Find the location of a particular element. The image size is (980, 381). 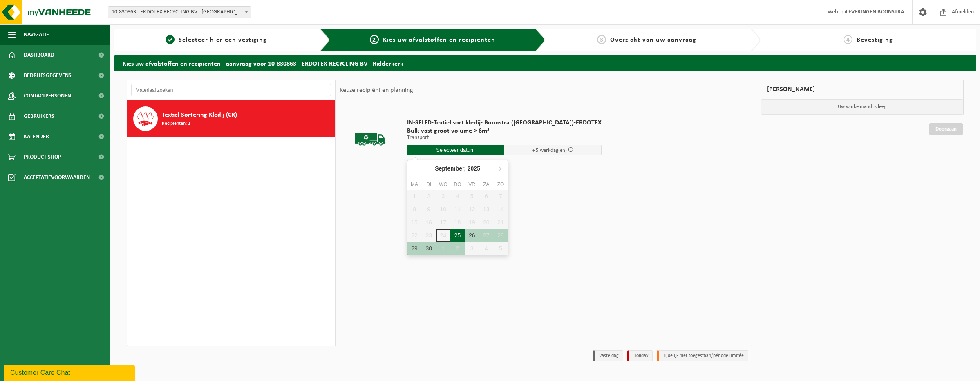

span: Navigatie is located at coordinates (36, 35).